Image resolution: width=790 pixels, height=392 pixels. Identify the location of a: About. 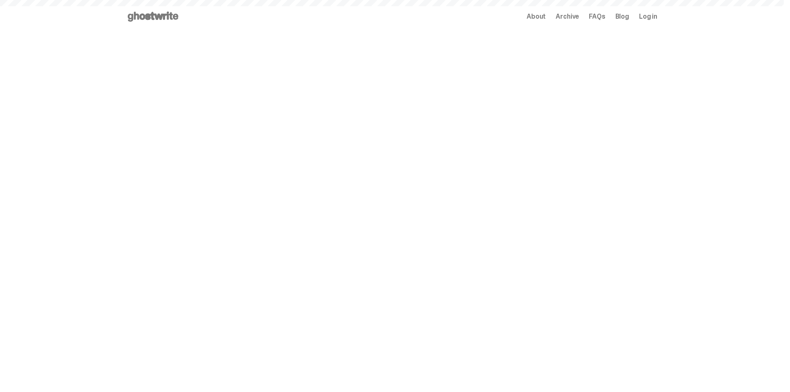
(536, 17).